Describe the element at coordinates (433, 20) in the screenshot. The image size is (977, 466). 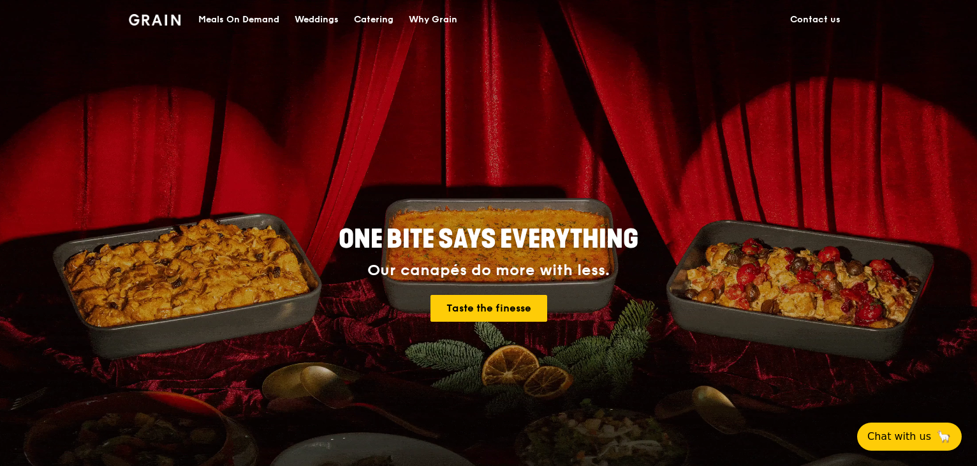
I see `div: Why Grain` at that location.